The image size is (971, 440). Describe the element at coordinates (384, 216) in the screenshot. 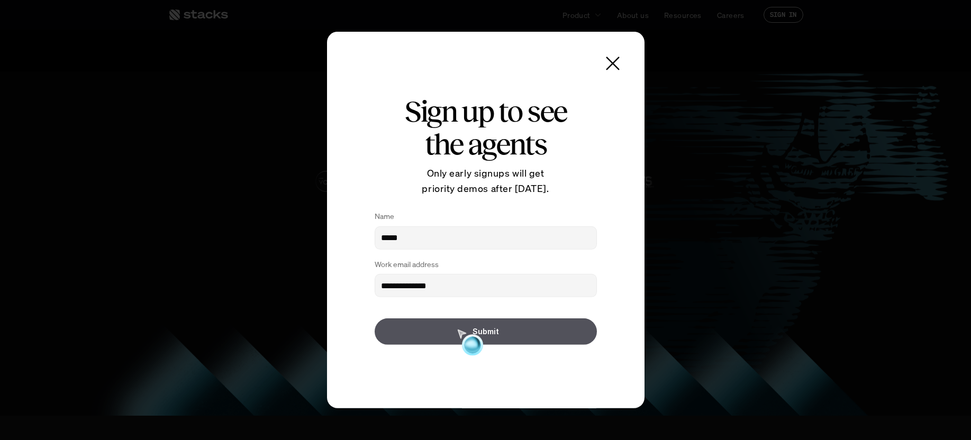

I see `p: Name` at that location.